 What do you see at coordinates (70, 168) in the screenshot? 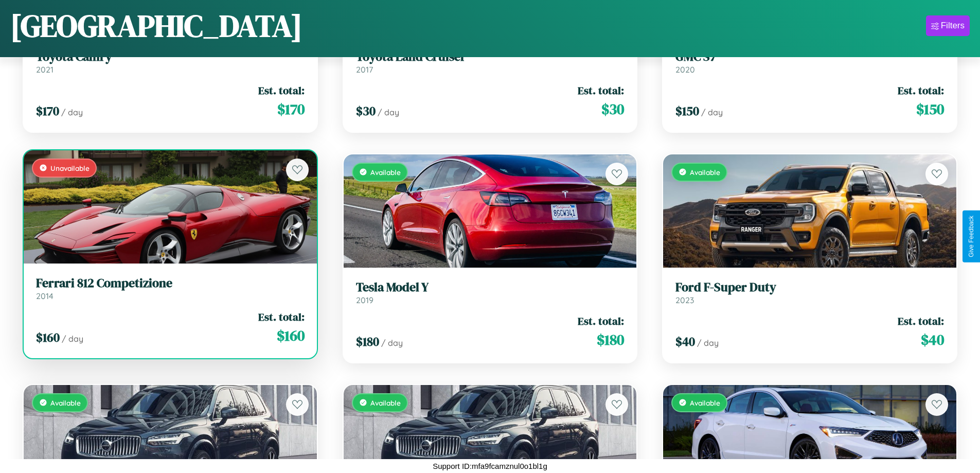
I see `span: Unavailable` at bounding box center [70, 168].